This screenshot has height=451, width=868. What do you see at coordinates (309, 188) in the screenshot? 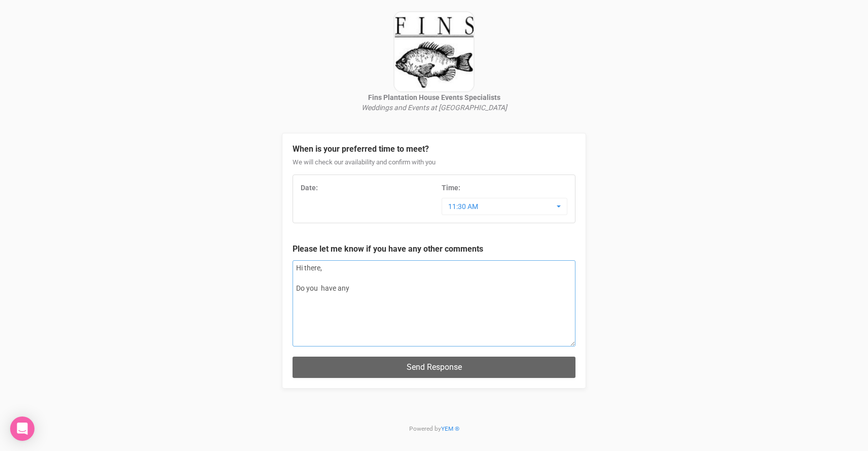
I see `strong: Date:` at bounding box center [309, 188].